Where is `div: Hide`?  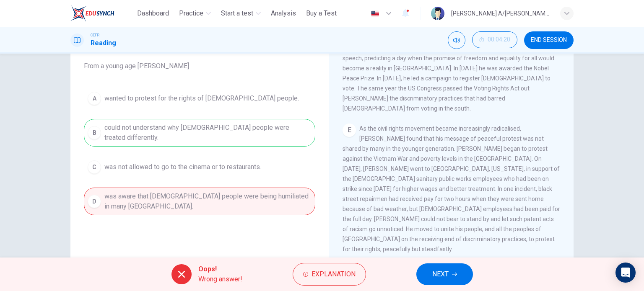 div: Hide is located at coordinates (495, 40).